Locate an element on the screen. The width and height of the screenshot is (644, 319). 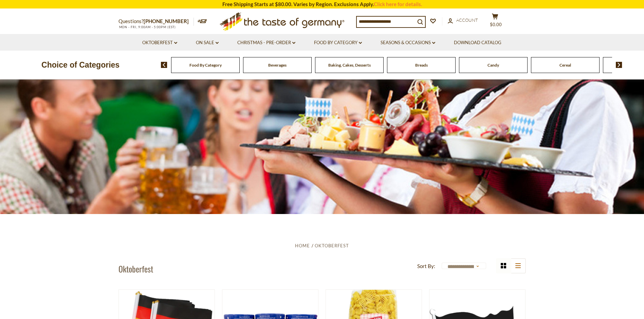
span: Cereal is located at coordinates (565, 65).